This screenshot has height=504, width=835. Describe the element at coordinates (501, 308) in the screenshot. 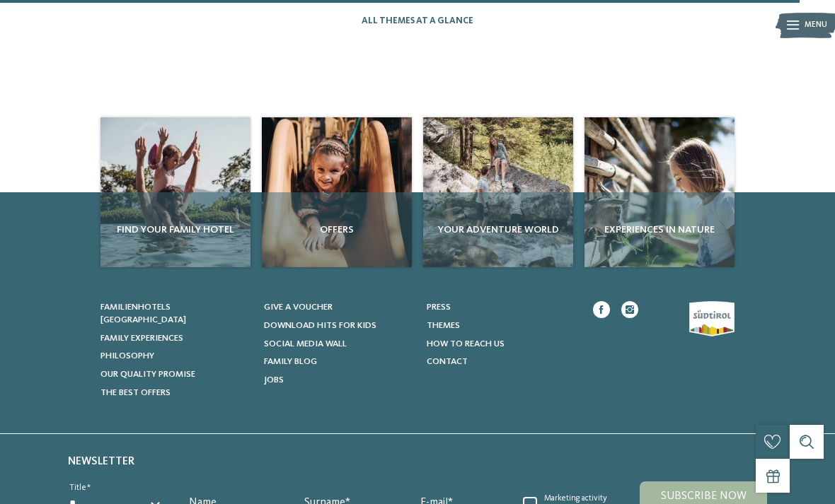

I see `a: Press` at that location.